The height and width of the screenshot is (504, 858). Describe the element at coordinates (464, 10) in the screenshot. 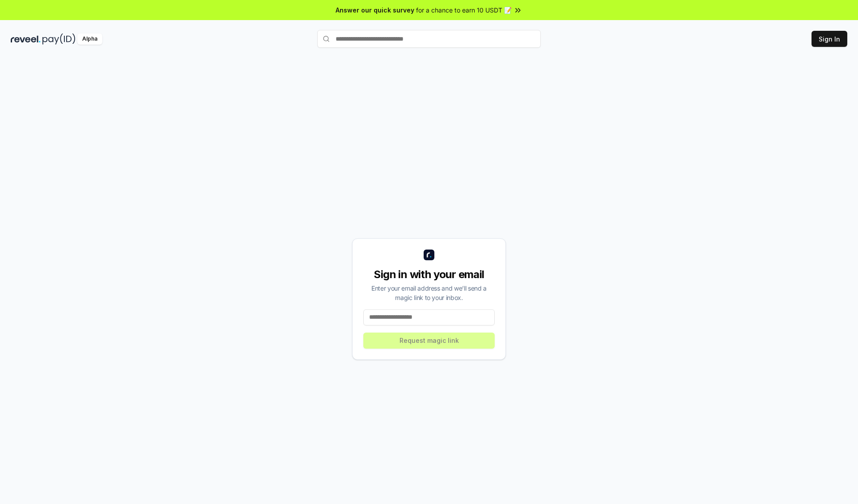

I see `span: for a chance to earn 10 USDT 📝` at that location.